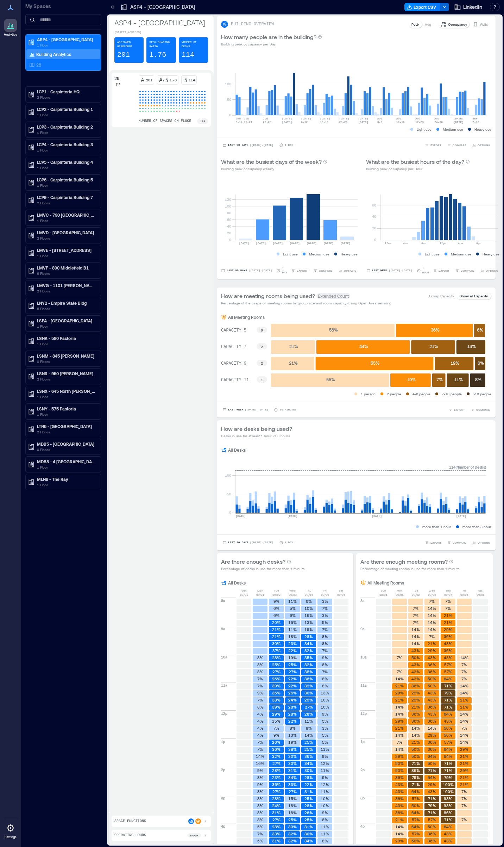  What do you see at coordinates (67, 274) in the screenshot?
I see `p: 6 Floors` at bounding box center [67, 274].